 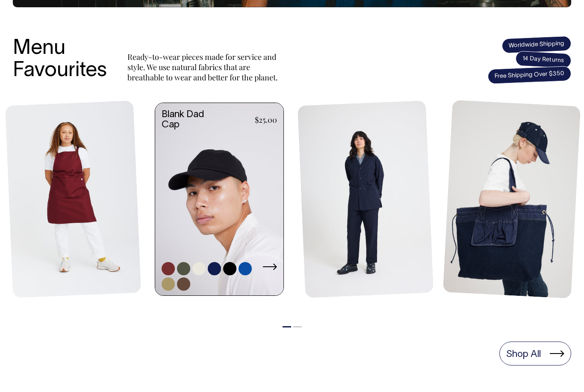 I want to click on button: 1 of 2, so click(x=287, y=326).